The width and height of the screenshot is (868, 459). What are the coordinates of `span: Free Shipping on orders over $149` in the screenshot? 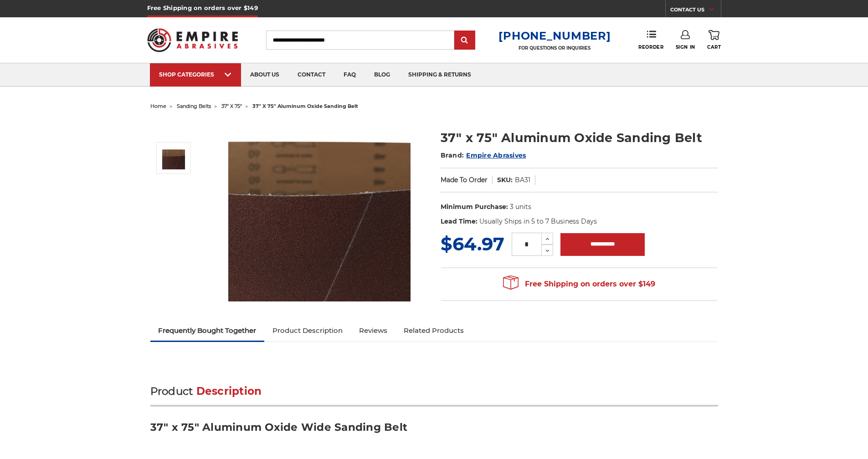 It's located at (580, 284).